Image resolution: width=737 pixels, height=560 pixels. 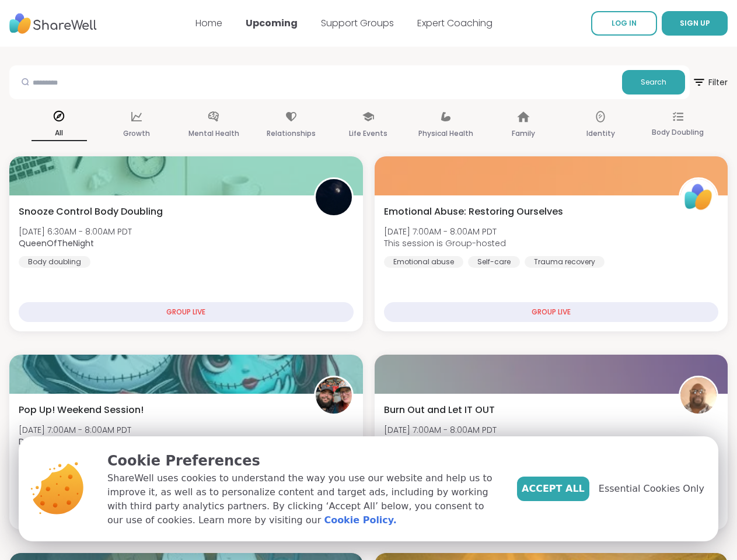 I want to click on a: Home, so click(x=209, y=23).